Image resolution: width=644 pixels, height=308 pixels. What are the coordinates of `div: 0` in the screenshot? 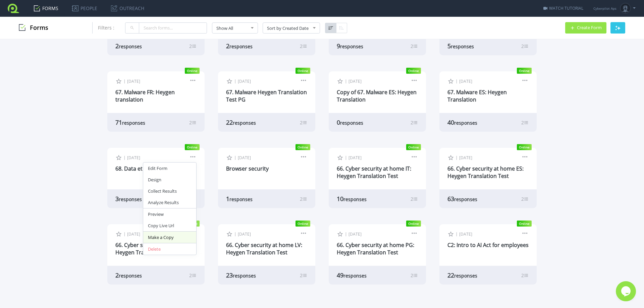 It's located at (362, 123).